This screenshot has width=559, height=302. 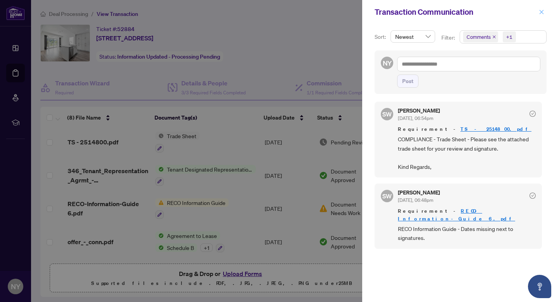 What do you see at coordinates (387, 63) in the screenshot?
I see `span: NY` at bounding box center [387, 63].